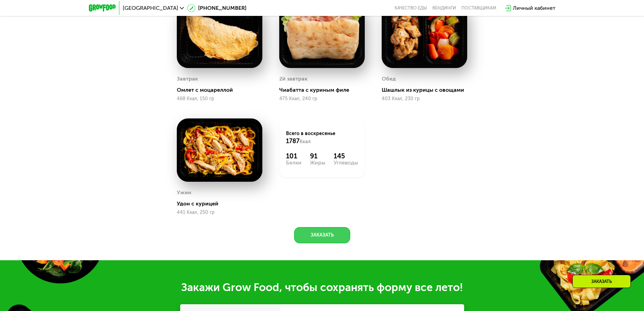  What do you see at coordinates (219, 212) in the screenshot?
I see `div: 441 Ккал, 250 гр` at bounding box center [219, 212].